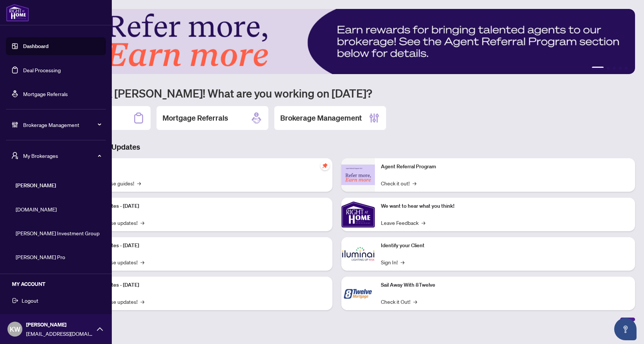  I want to click on button: 2, so click(608, 68).